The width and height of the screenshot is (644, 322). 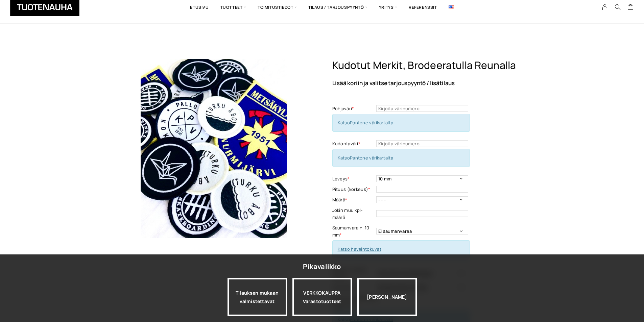 What do you see at coordinates (426, 83) in the screenshot?
I see `p: Lisää koriin ja valitse tarjouspyyntö / lisätilaus` at bounding box center [426, 83].